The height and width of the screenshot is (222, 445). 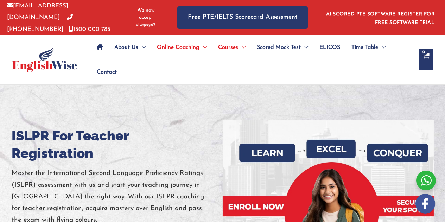 What do you see at coordinates (282, 47) in the screenshot?
I see `a: Scored Mock TestMenu Toggle` at bounding box center [282, 47].